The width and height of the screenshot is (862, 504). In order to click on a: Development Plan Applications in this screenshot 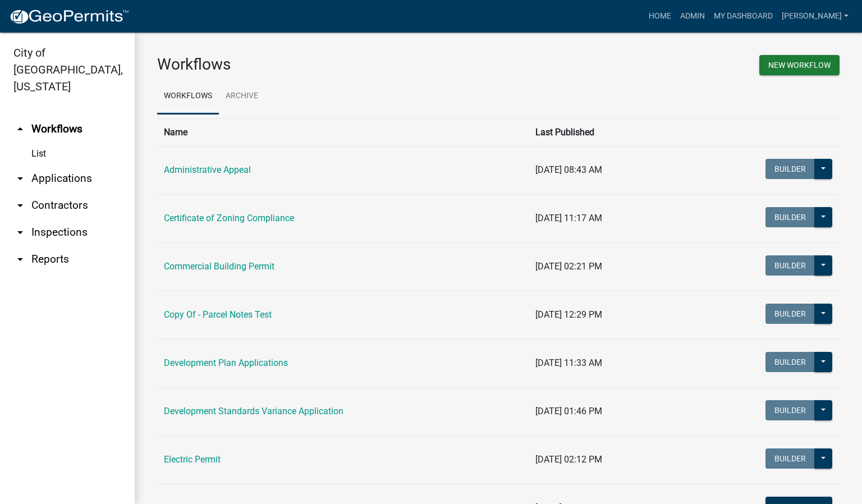, I will do `click(226, 362)`.